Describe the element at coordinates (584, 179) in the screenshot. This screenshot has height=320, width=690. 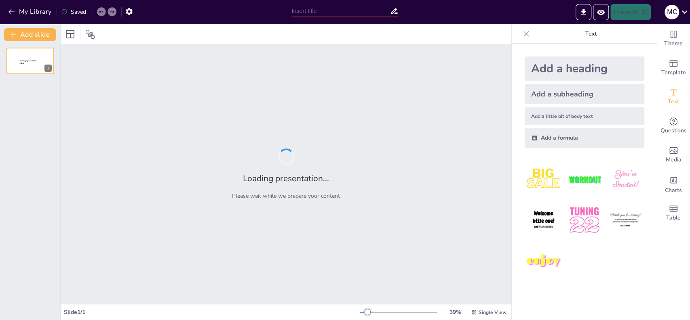
I see `img: 2.jpeg` at that location.